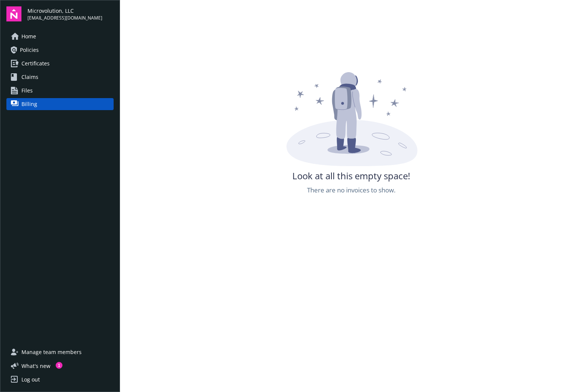 This screenshot has width=582, height=392. What do you see at coordinates (29, 104) in the screenshot?
I see `span: Billing` at bounding box center [29, 104].